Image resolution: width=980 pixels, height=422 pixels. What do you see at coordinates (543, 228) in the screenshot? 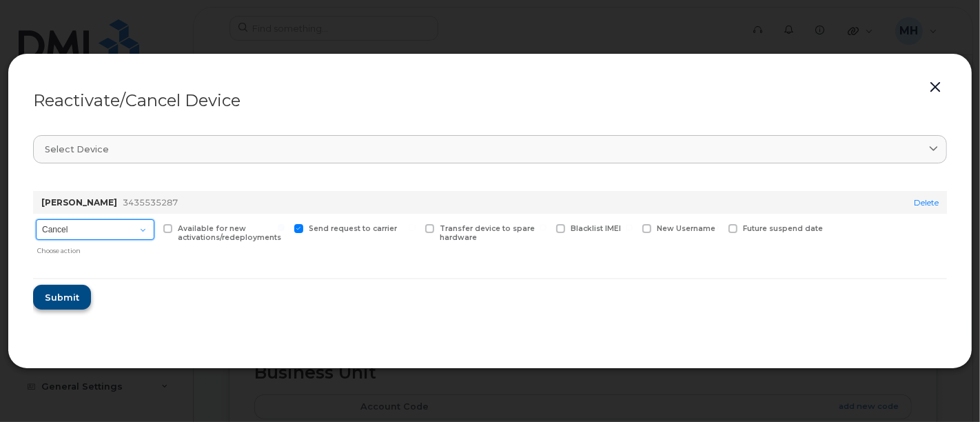
I see `input: Blacklist IMEI` at bounding box center [543, 228].